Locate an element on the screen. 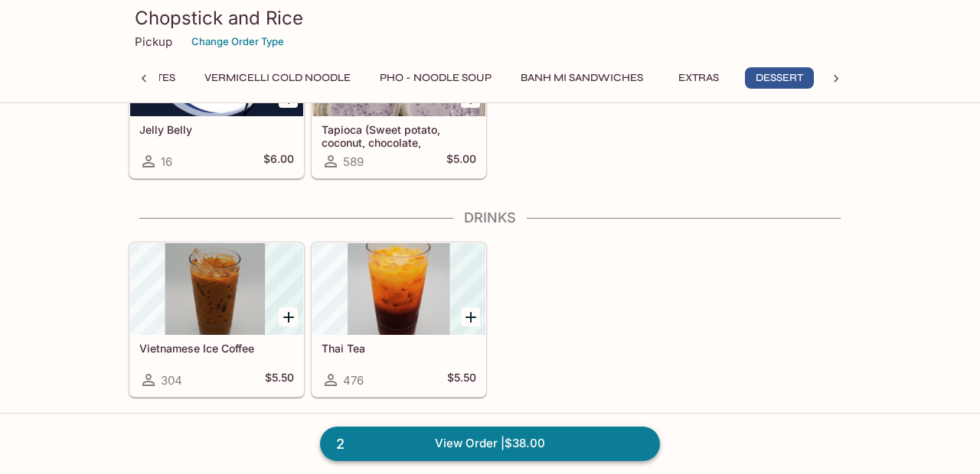  h5: Thai Tea is located at coordinates (399, 348).